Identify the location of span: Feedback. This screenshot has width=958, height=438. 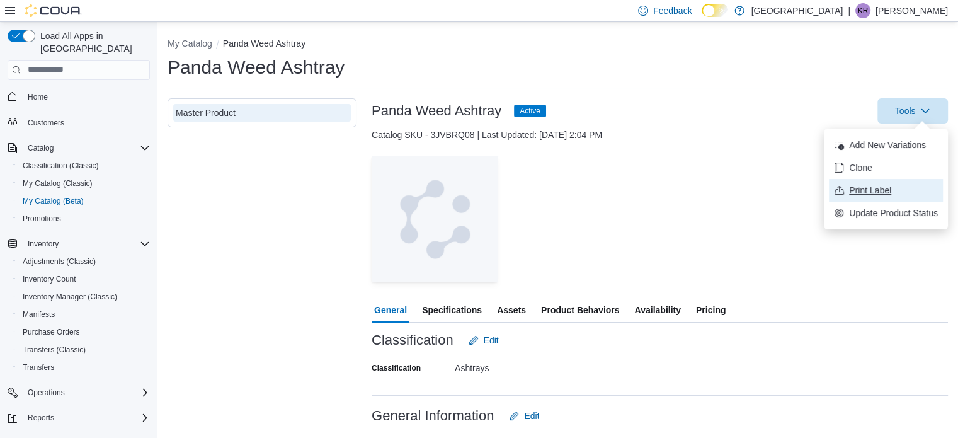
(672, 11).